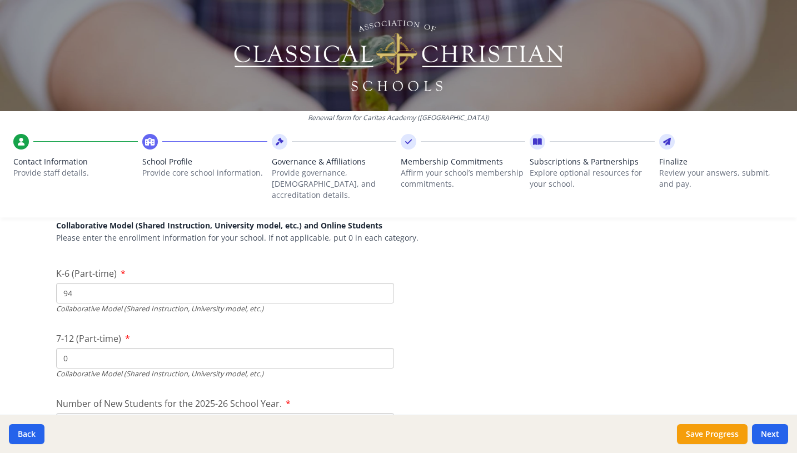 The height and width of the screenshot is (453, 797). What do you see at coordinates (398, 56) in the screenshot?
I see `img: Logo` at bounding box center [398, 56].